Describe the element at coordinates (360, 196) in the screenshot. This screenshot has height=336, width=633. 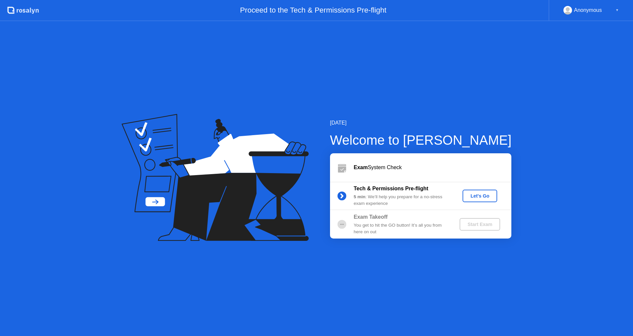
I see `b: 5 min` at that location.